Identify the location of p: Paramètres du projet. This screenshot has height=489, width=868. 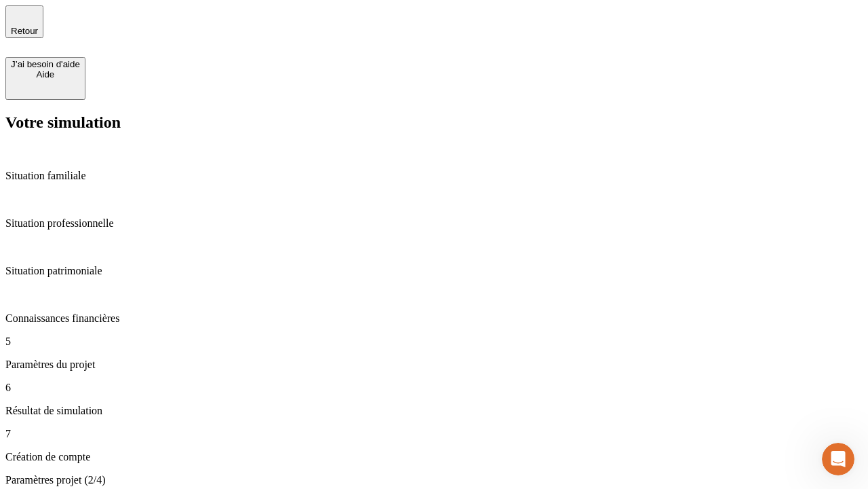
(434, 365).